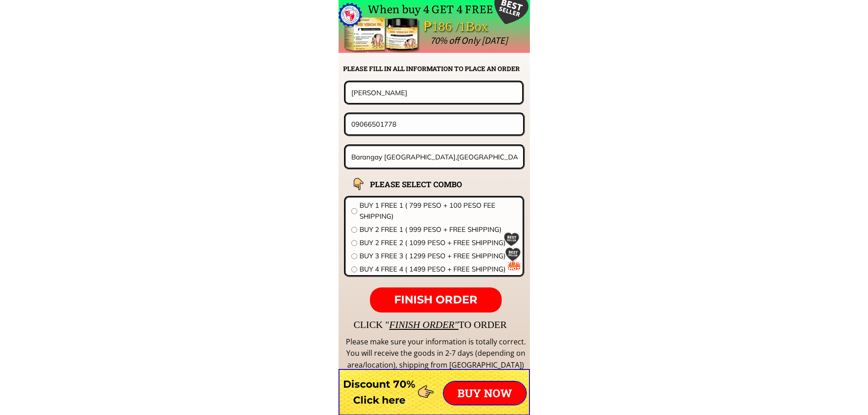 The height and width of the screenshot is (415, 868). What do you see at coordinates (379, 392) in the screenshot?
I see `h3: Discount 70% Click here` at bounding box center [379, 392].